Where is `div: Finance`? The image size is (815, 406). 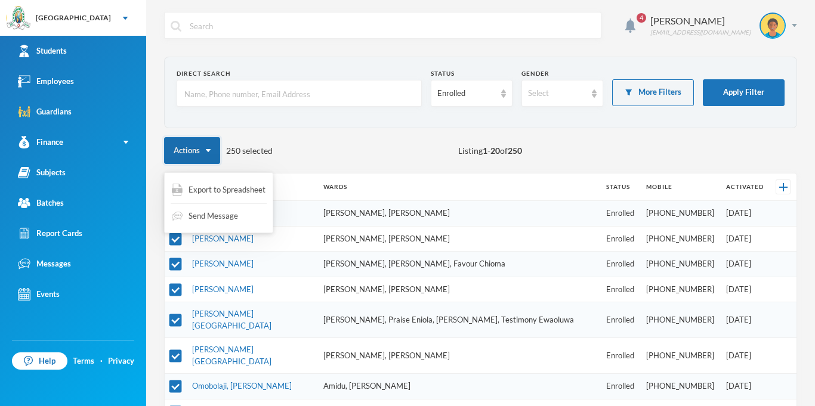 div: Finance is located at coordinates (41, 142).